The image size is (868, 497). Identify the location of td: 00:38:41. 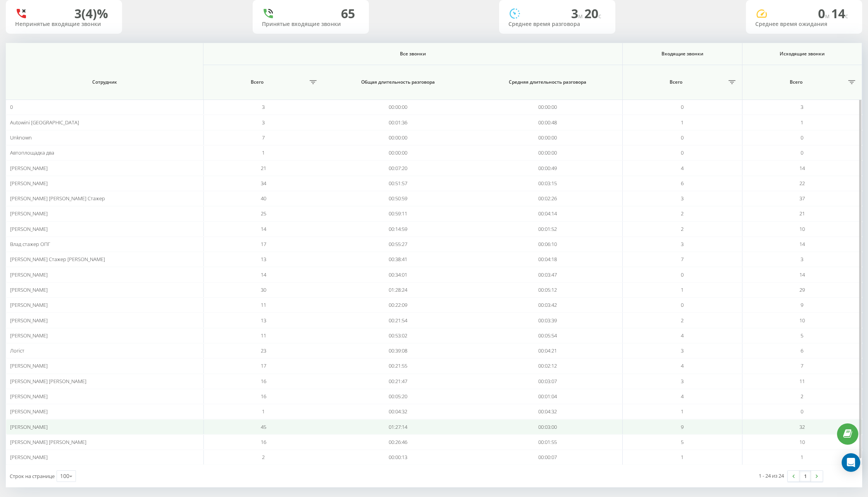
(398, 259).